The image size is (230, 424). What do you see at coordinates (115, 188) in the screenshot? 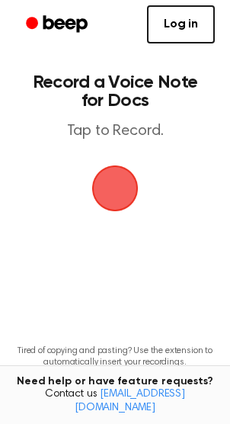
I see `button: Beep Logo` at bounding box center [115, 188].